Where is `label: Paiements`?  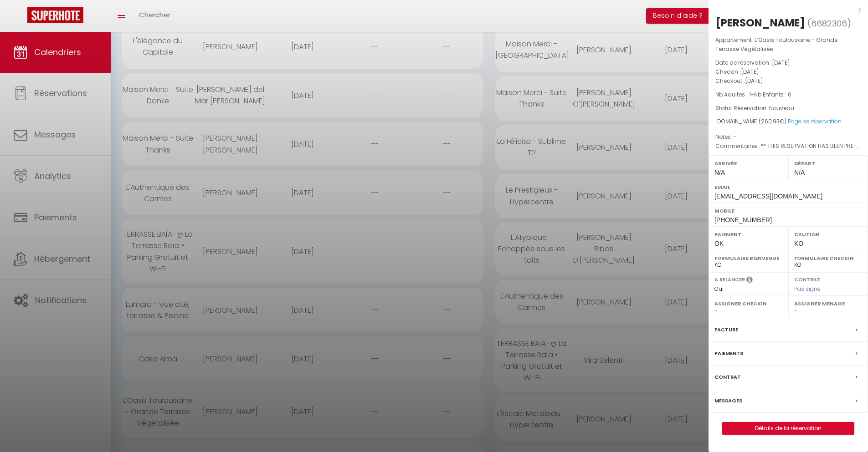
label: Paiements is located at coordinates (729, 353).